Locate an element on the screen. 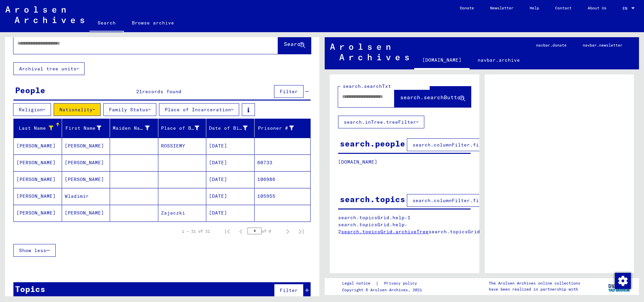 The width and height of the screenshot is (644, 302). button: Search is located at coordinates (294, 44).